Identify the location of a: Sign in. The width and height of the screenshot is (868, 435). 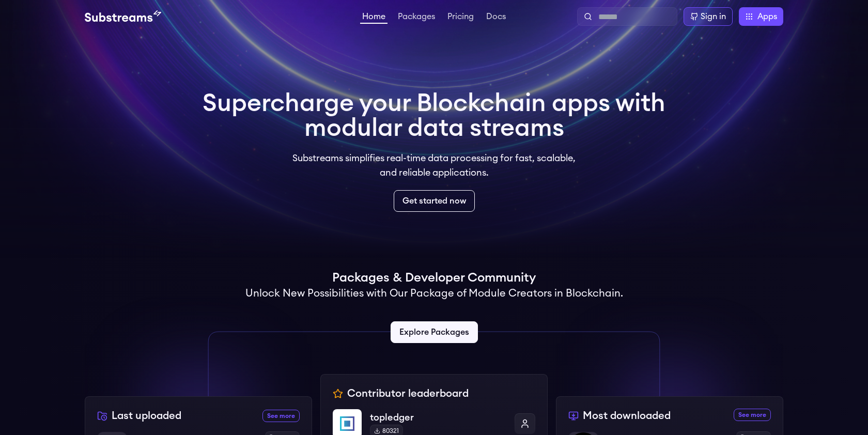
(708, 17).